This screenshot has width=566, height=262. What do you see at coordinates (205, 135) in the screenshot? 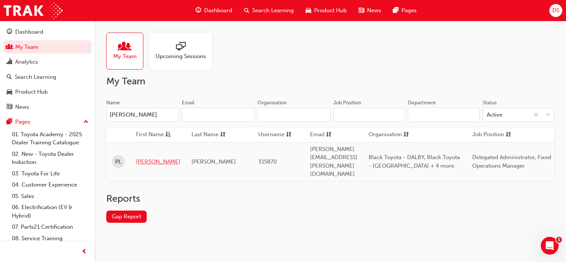
I see `span: Last Name` at bounding box center [205, 135].